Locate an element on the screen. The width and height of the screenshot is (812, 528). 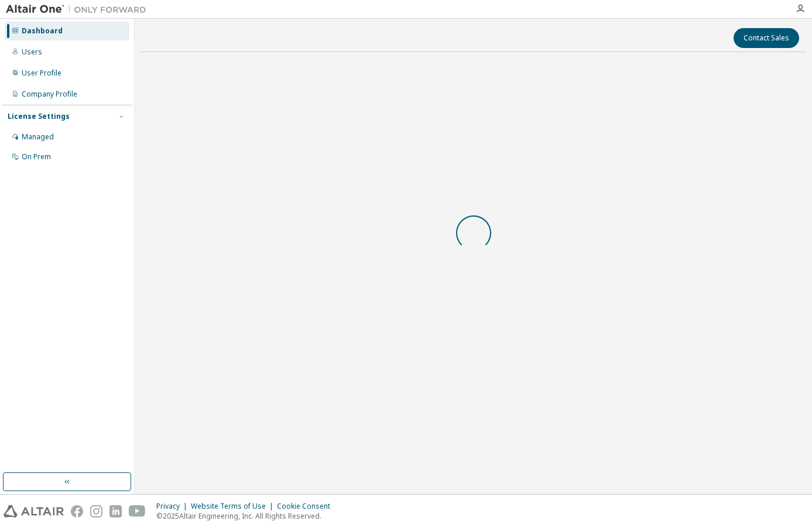
button: Contact Sales is located at coordinates (767, 38).